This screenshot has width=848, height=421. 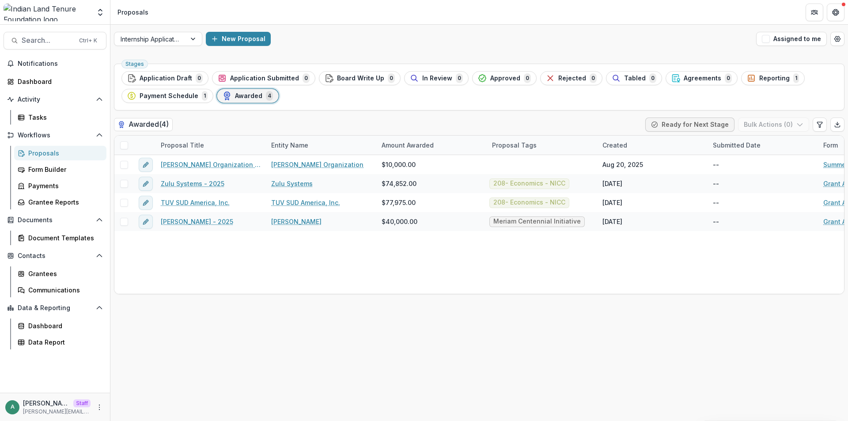 I want to click on div: Document Templates, so click(x=64, y=237).